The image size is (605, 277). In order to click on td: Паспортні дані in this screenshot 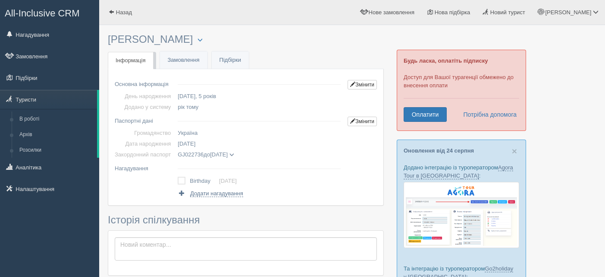, I will do `click(145, 120)`.